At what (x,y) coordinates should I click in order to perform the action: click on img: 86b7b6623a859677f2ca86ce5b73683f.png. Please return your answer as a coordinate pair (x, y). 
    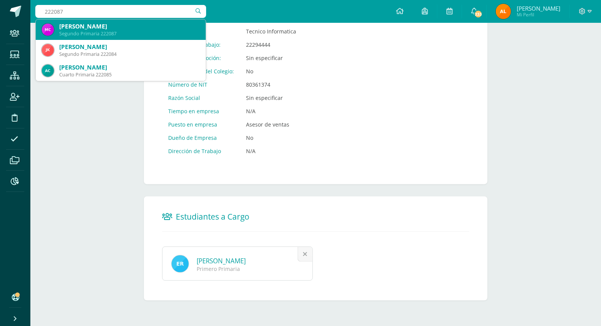
    Looking at the image, I should click on (48, 71).